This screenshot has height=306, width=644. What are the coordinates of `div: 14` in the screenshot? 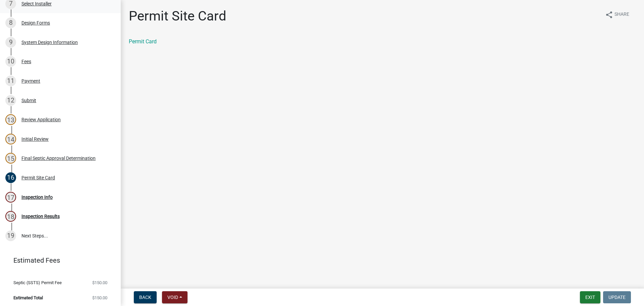 It's located at (11, 139).